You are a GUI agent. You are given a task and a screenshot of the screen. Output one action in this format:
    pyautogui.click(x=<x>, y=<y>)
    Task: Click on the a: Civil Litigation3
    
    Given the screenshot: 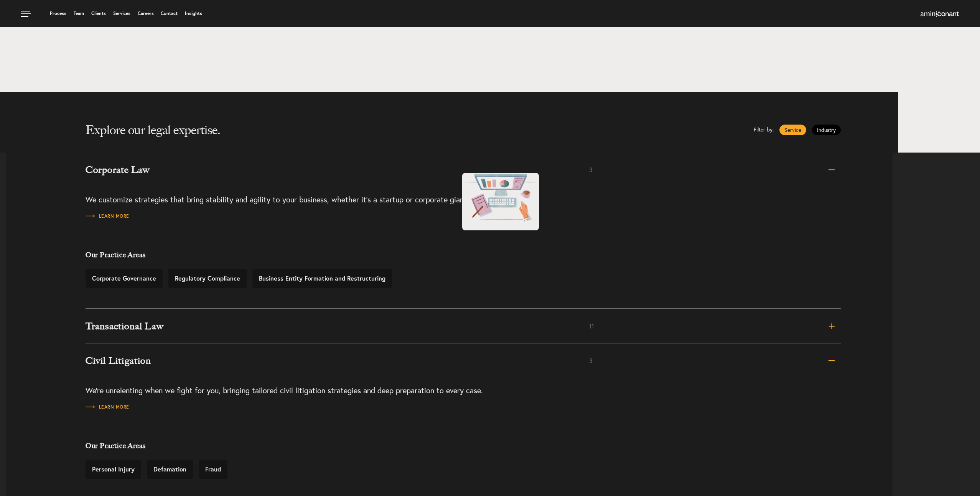 What is the action you would take?
    pyautogui.click(x=463, y=361)
    